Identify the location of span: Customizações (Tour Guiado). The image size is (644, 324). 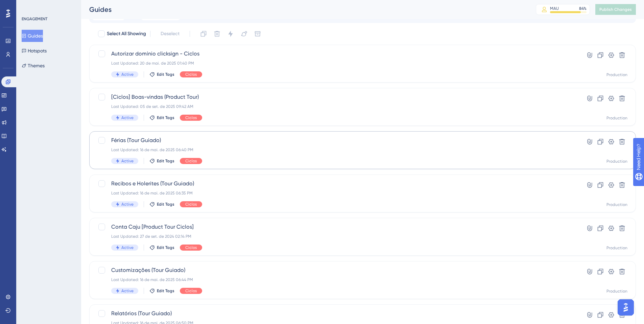
(336, 271).